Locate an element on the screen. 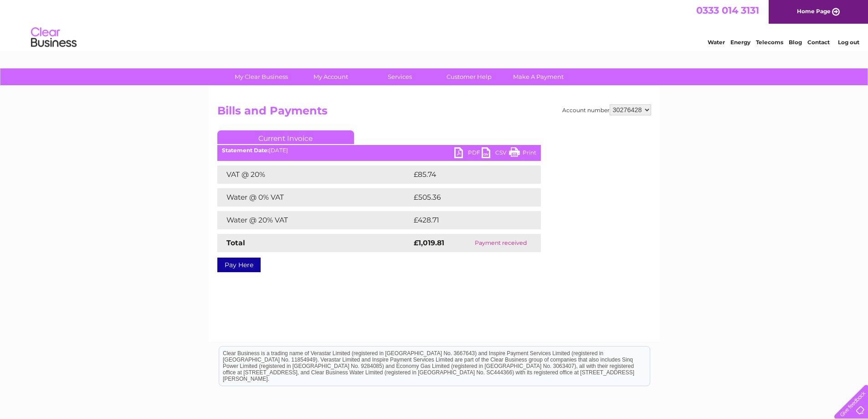 The width and height of the screenshot is (868, 419). a: Services is located at coordinates (399, 77).